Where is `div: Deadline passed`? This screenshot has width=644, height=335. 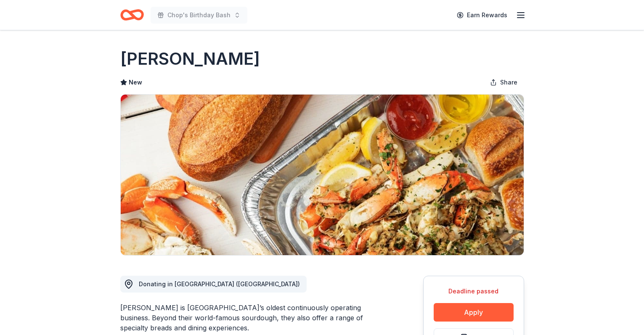 div: Deadline passed is located at coordinates (473, 291).